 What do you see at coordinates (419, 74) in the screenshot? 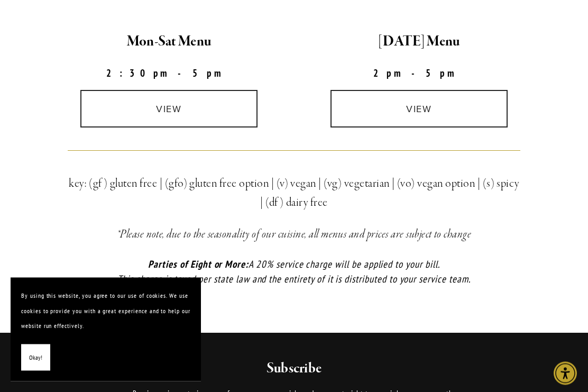
I see `strong: 2pm-5pm` at bounding box center [419, 74].